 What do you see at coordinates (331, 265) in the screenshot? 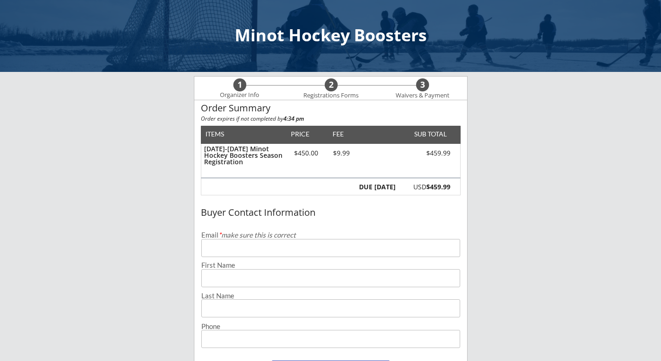
I see `div: First Name` at bounding box center [331, 265].